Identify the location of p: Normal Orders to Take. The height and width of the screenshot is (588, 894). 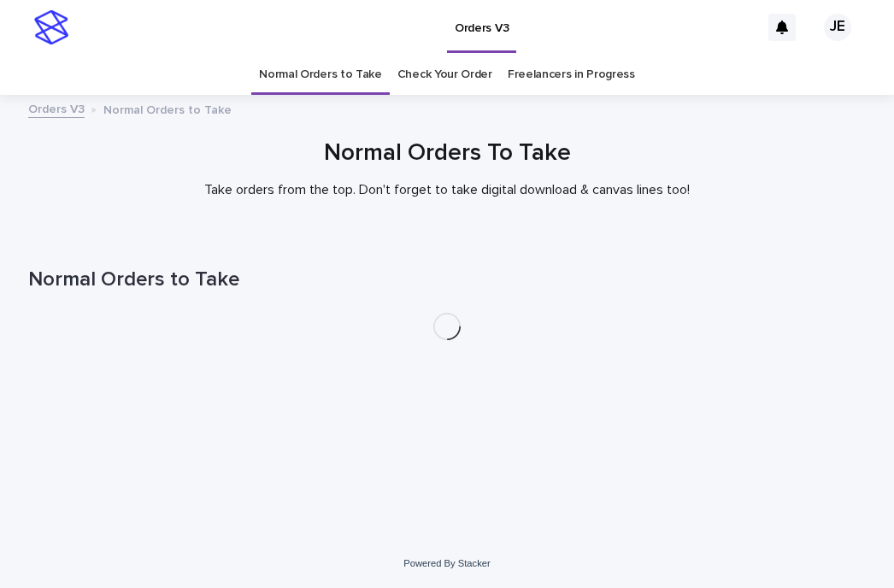
(168, 109).